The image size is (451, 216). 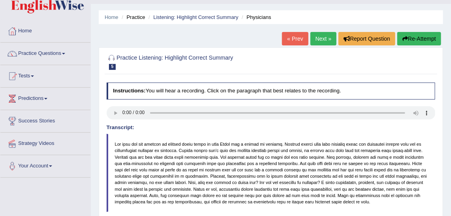 What do you see at coordinates (45, 120) in the screenshot?
I see `a: Success Stories` at bounding box center [45, 120].